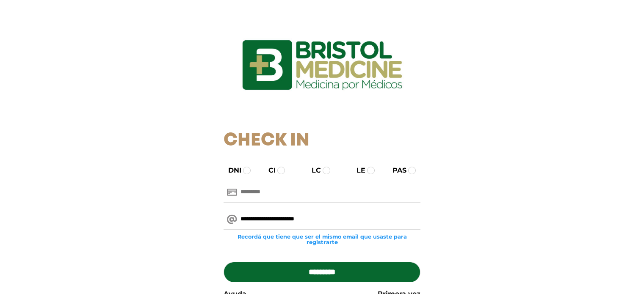 This screenshot has width=644, height=294. Describe the element at coordinates (357, 170) in the screenshot. I see `label: LE` at that location.